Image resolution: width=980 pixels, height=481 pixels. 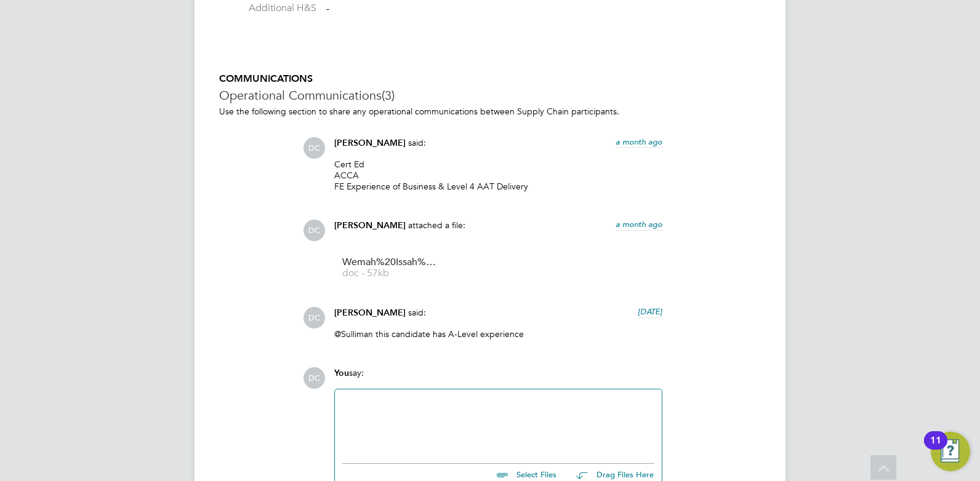 I want to click on label: Additional H&S, so click(x=268, y=8).